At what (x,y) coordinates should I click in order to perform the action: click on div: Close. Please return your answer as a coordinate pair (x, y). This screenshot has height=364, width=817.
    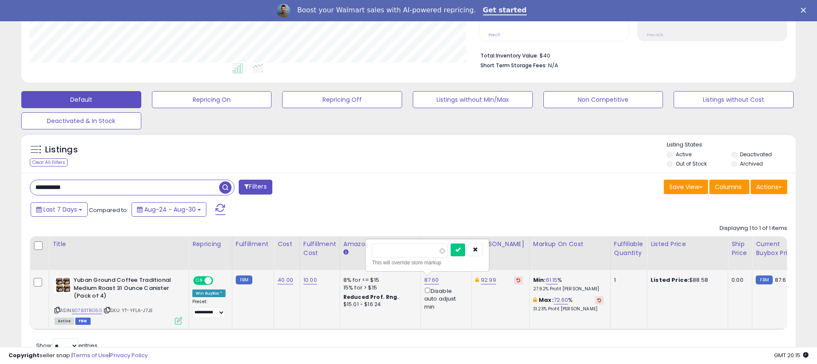
    Looking at the image, I should click on (805, 10).